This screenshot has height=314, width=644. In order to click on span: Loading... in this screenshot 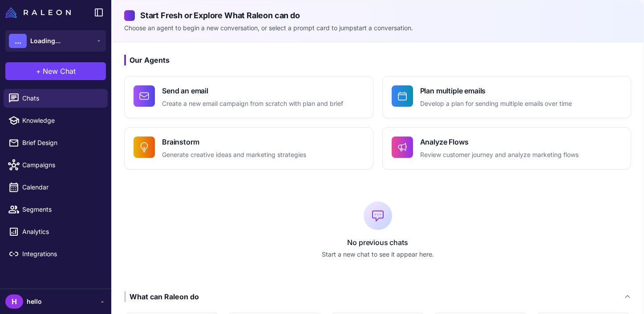, I will do `click(45, 41)`.